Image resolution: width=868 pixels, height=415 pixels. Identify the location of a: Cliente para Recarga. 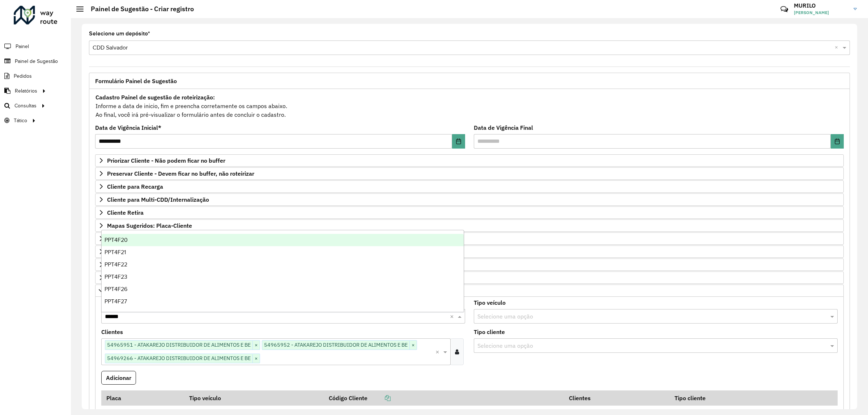
(469, 187).